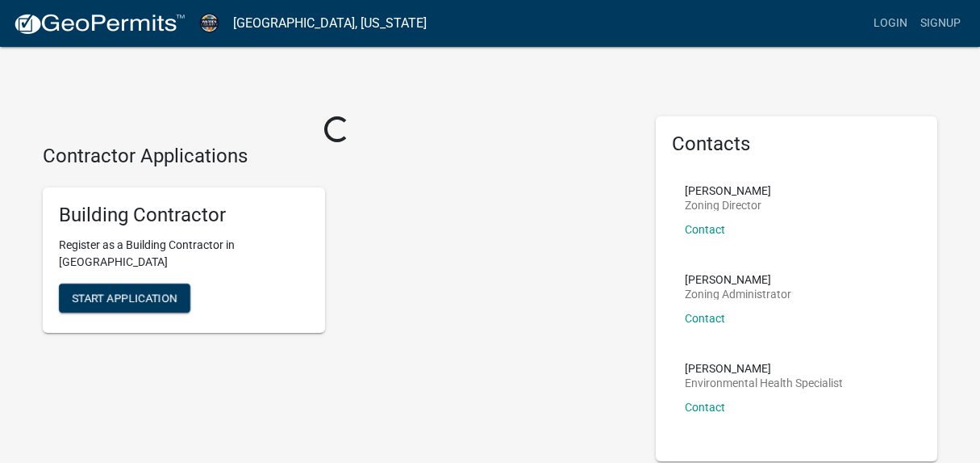 This screenshot has height=463, width=980. I want to click on a: Login, so click(890, 24).